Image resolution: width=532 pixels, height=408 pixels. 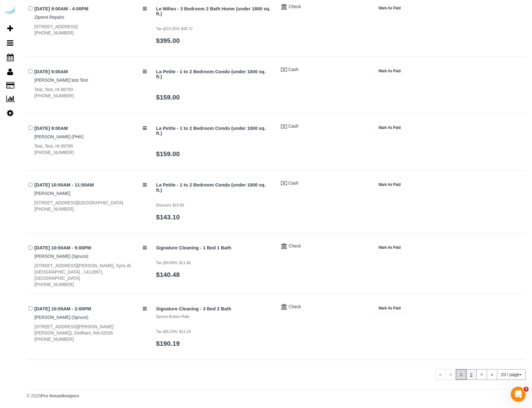 I want to click on strong: Pro Housekeepers, so click(x=60, y=396).